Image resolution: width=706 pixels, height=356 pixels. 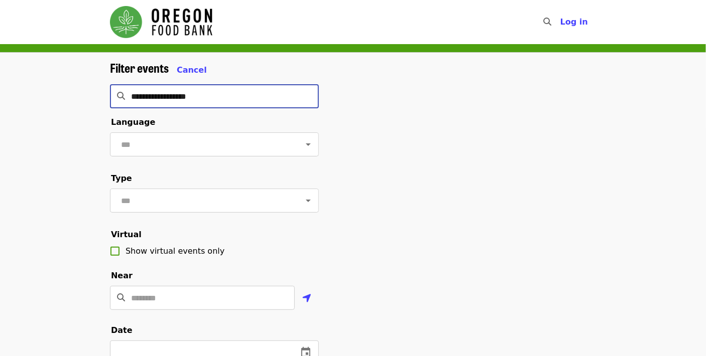 I want to click on span: Near, so click(x=121, y=276).